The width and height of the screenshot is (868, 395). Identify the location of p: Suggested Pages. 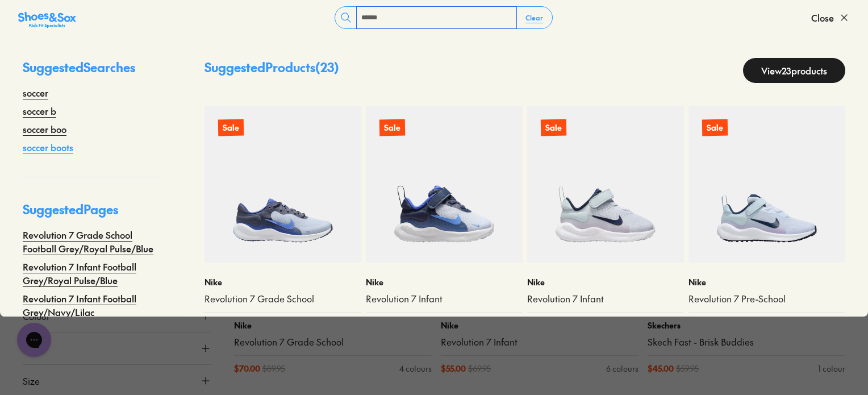
(91, 214).